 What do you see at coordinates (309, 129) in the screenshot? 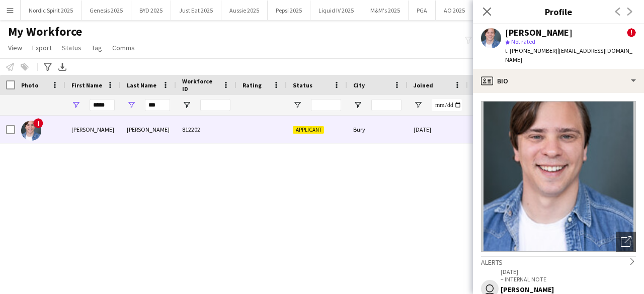
I see `span: Applicant` at bounding box center [309, 129].